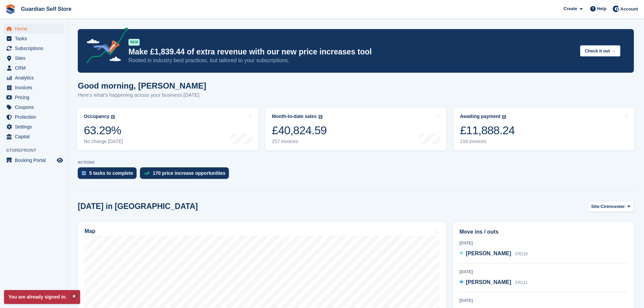 Image resolution: width=644 pixels, height=308 pixels. I want to click on img: Tom Scott, so click(615, 9).